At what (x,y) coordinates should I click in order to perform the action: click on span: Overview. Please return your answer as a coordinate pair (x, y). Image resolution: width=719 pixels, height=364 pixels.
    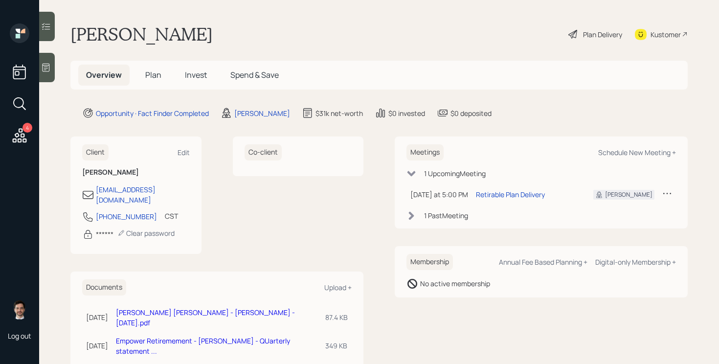
    Looking at the image, I should click on (104, 75).